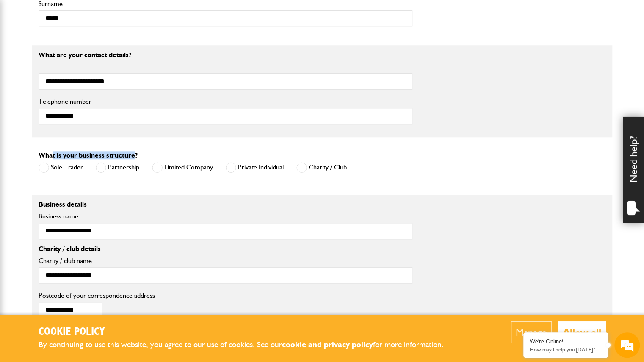  I want to click on img: d_20077148190_company_1631870298795_20077148190, so click(25, 53).